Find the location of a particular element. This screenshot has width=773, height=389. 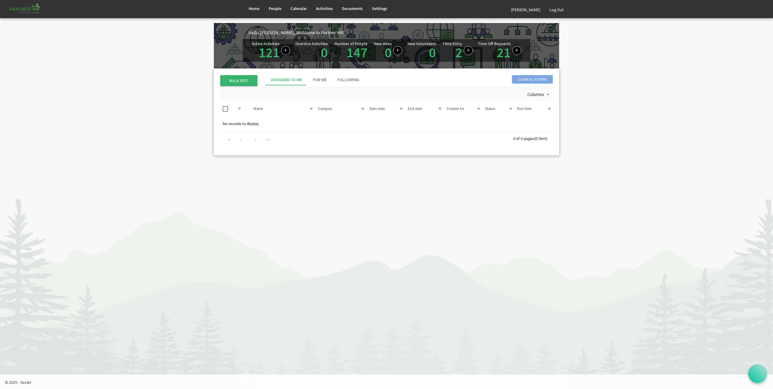

div: People hired in the last 7 days is located at coordinates (388, 50).